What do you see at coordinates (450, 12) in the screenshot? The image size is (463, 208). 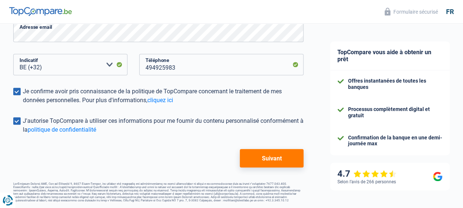 I see `div: fr` at bounding box center [450, 12].